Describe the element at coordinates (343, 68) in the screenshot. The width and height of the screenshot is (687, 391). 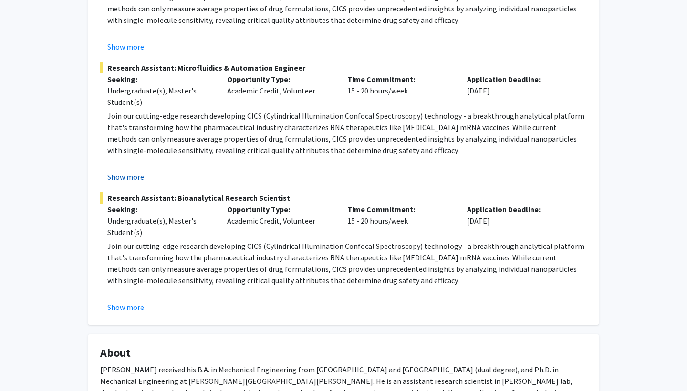
I see `span: Research Assistant: Microfluidics & Automation Engineer` at that location.